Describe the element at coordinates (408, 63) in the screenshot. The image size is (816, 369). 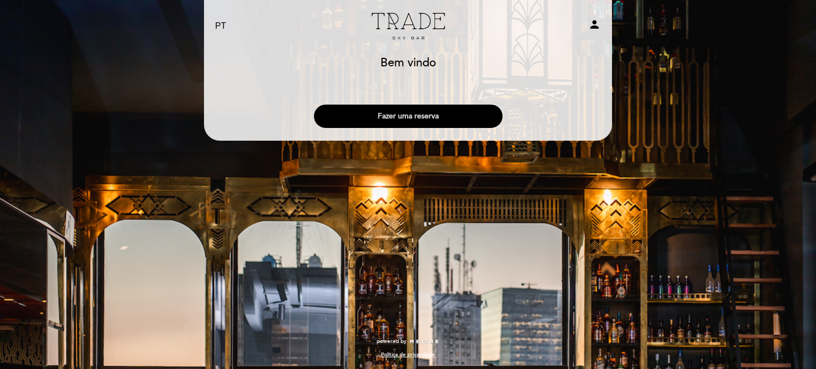
I see `h1: Bem vindo` at that location.